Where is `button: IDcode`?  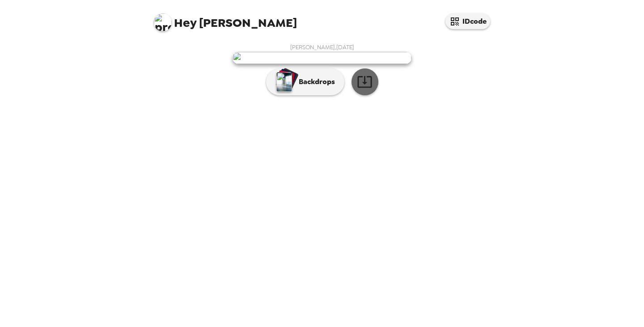 button: IDcode is located at coordinates (468, 21).